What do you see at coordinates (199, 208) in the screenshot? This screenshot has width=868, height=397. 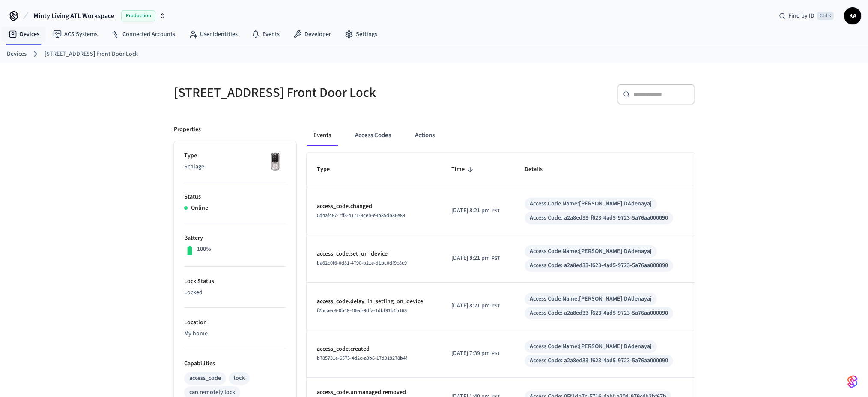 I see `p: Online` at bounding box center [199, 208].